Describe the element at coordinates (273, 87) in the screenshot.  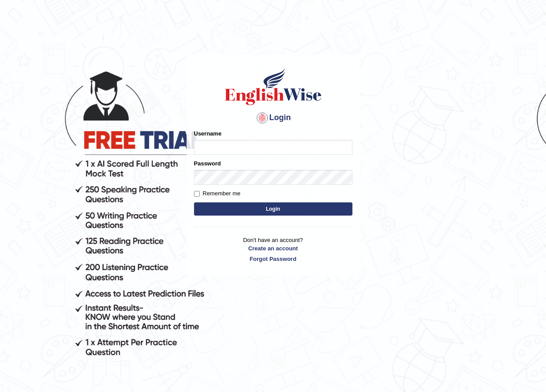
I see `img: Logo of English Wise sign in for intelligent practice with AI` at that location.